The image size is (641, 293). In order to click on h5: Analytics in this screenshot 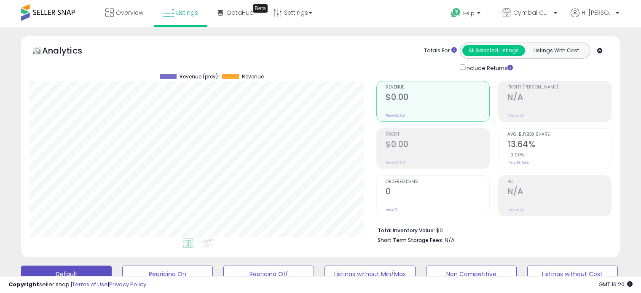, I will do `click(70, 51)`.